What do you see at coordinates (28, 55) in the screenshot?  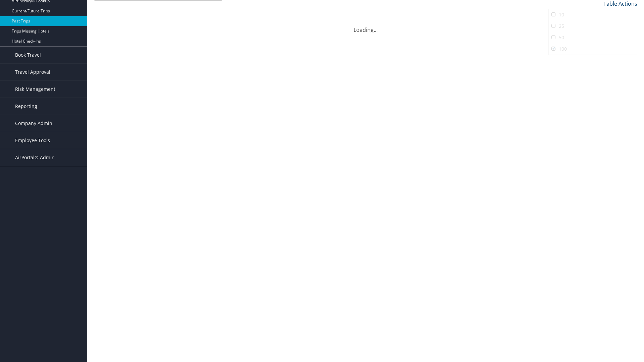 I see `span: Book Travel` at bounding box center [28, 55].